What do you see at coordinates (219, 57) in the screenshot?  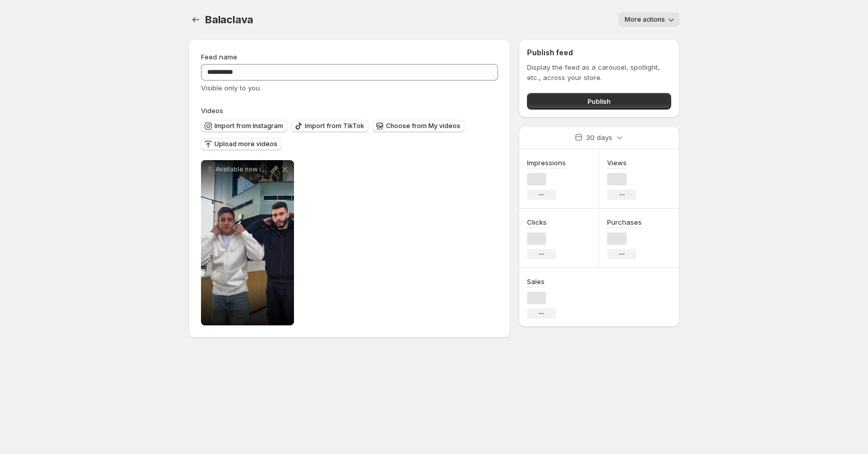 I see `span: Feed name` at bounding box center [219, 57].